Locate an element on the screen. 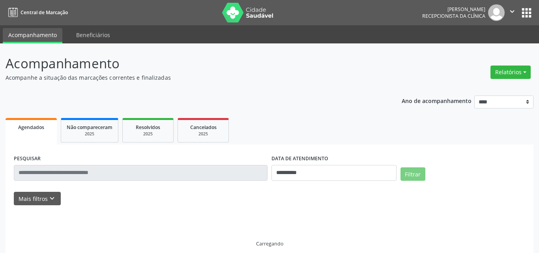 Image resolution: width=539 pixels, height=253 pixels. a: Acompanhamento is located at coordinates (32, 36).